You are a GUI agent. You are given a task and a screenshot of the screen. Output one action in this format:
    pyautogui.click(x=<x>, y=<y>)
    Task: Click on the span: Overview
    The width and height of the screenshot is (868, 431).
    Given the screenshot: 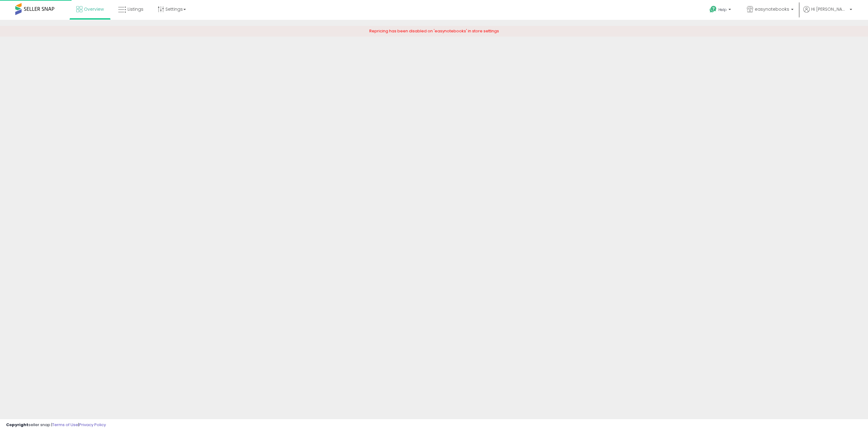 What is the action you would take?
    pyautogui.click(x=94, y=9)
    